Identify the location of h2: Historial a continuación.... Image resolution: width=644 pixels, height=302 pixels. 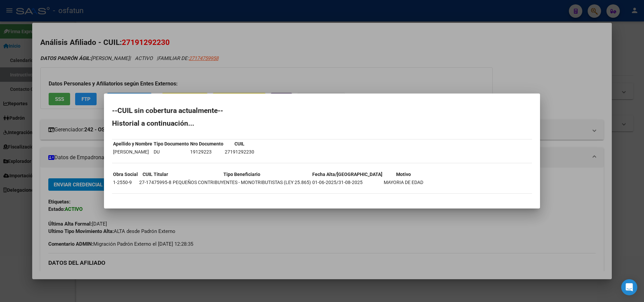
(322, 123).